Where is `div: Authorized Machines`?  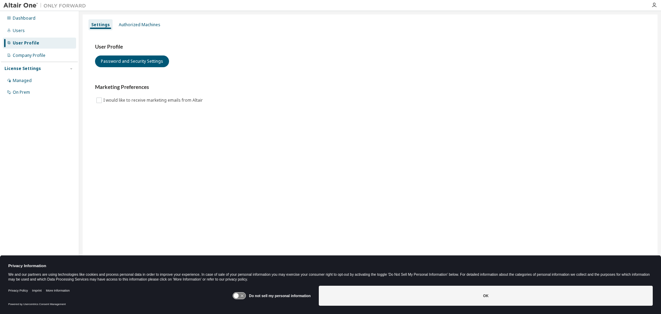 div: Authorized Machines is located at coordinates (140, 25).